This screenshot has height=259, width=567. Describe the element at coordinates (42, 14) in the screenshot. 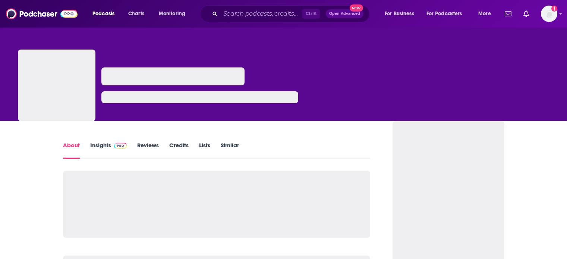

I see `img: Podchaser - Follow, Share and Rate Podcasts` at that location.